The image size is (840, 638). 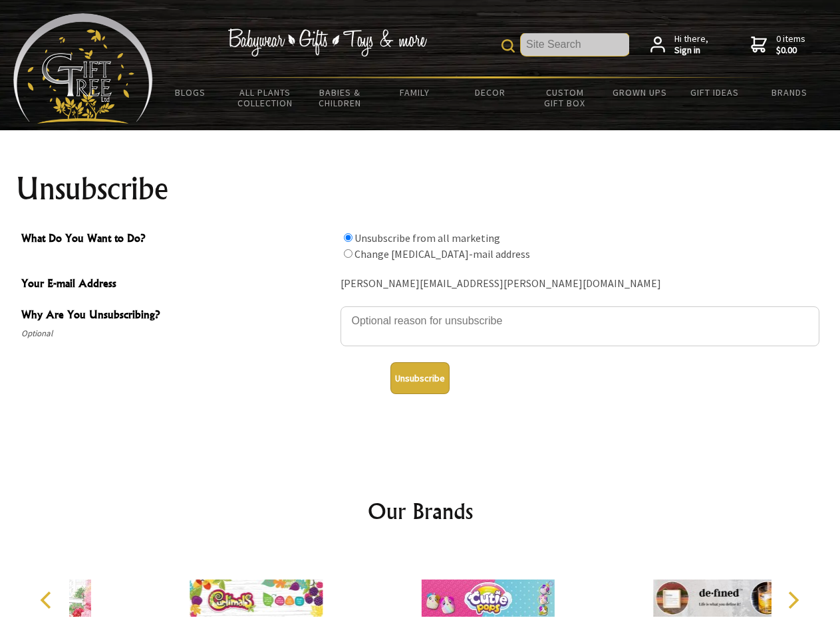 I want to click on img: Babywear - Gifts - Toys & more, so click(x=327, y=43).